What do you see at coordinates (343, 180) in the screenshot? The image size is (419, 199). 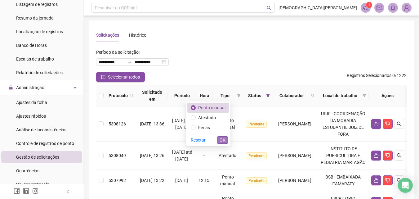 I see `td: BSB - EMBAIXADA ITAMARATY` at bounding box center [343, 180].